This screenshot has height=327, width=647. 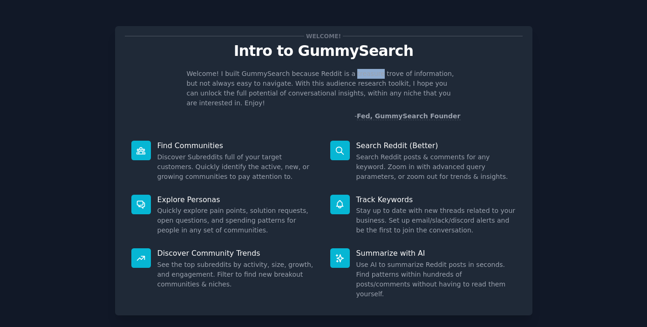 What do you see at coordinates (324, 51) in the screenshot?
I see `p: Intro to GummySearch` at bounding box center [324, 51].